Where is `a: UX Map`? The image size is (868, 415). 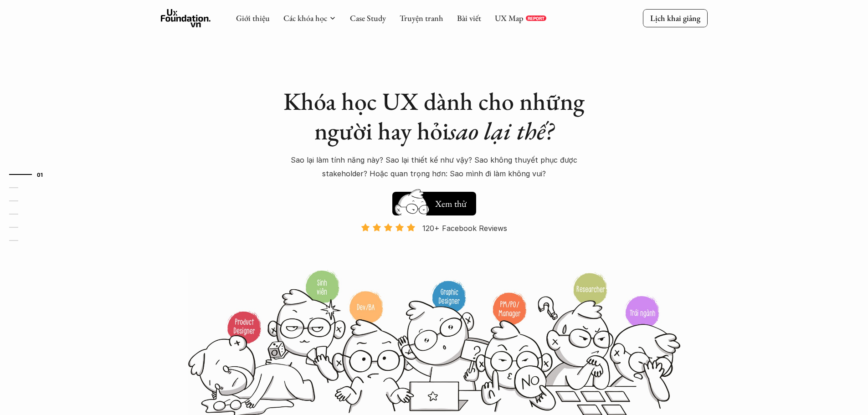 a: UX Map is located at coordinates (509, 18).